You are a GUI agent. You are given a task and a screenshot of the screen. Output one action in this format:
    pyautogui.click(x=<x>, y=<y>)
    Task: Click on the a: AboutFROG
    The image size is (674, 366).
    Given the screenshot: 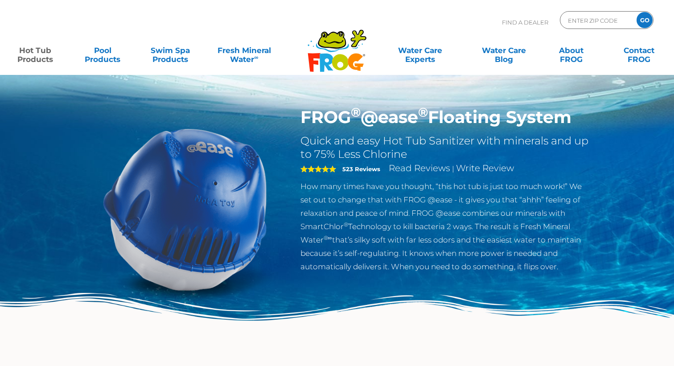 What is the action you would take?
    pyautogui.click(x=571, y=50)
    